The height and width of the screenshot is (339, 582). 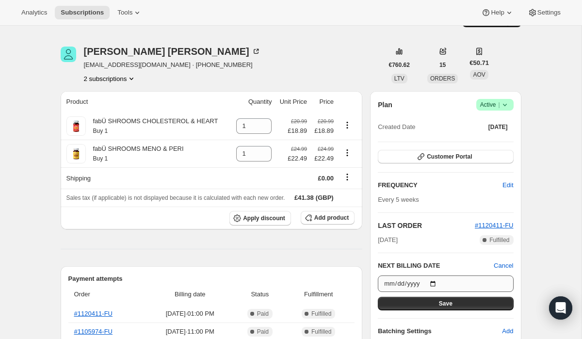 What do you see at coordinates (435, 266) in the screenshot?
I see `h2: NEXT BILLING DATE` at bounding box center [435, 266].